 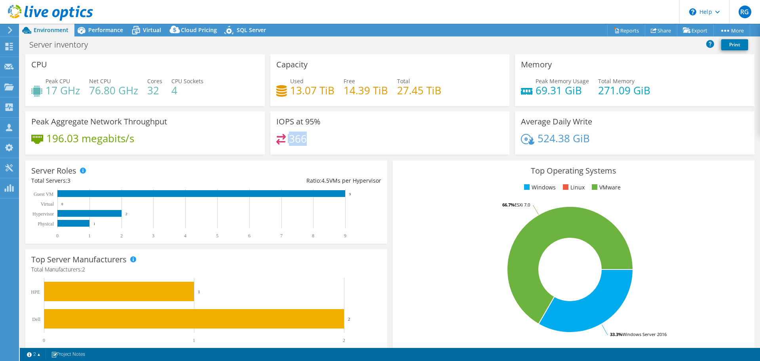 I want to click on h4: 27.45 TiB, so click(x=419, y=90).